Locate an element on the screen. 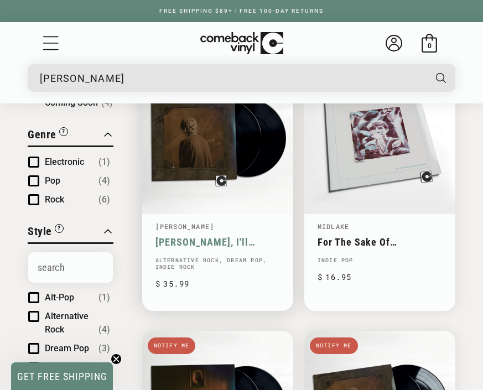  img: ComebackVinyl.com is located at coordinates (242, 43).